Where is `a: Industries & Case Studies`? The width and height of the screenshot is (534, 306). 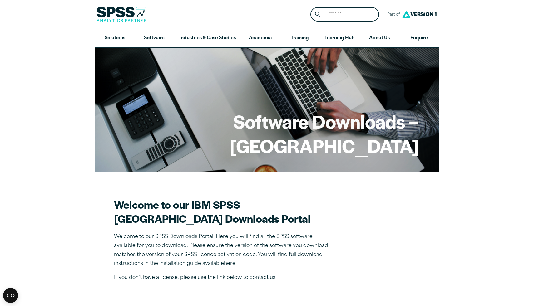 a: Industries & Case Studies is located at coordinates (207, 38).